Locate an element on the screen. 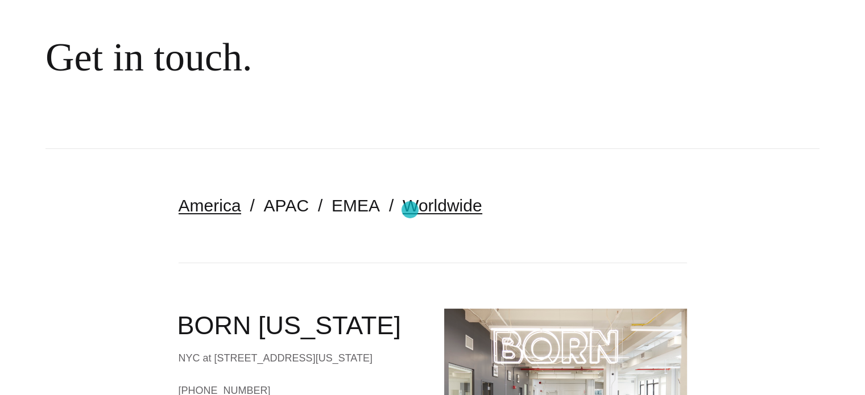  a: Worldwide is located at coordinates (443, 205).